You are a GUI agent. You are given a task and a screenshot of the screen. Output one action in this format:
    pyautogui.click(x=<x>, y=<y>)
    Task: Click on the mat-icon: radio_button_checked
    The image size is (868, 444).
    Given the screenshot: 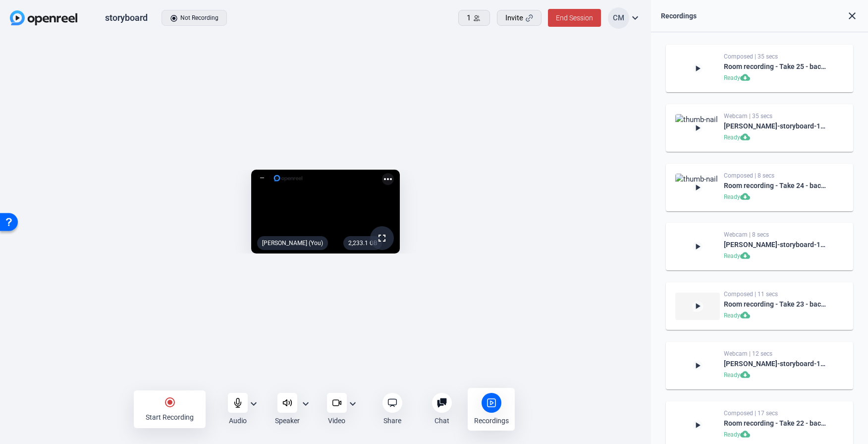 What is the action you would take?
    pyautogui.click(x=170, y=402)
    